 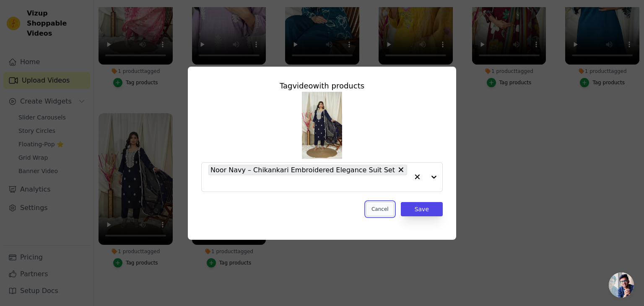 What do you see at coordinates (322, 125) in the screenshot?
I see `img: vizup-images-2ba5.png` at bounding box center [322, 125].